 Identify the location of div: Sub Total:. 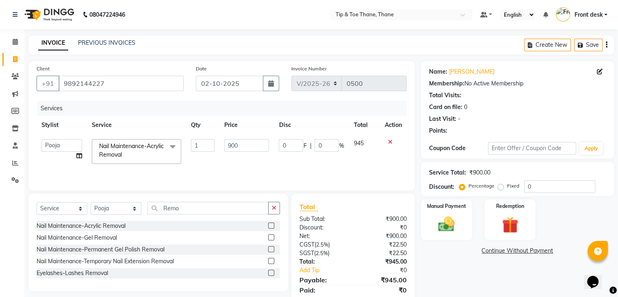
(323, 219).